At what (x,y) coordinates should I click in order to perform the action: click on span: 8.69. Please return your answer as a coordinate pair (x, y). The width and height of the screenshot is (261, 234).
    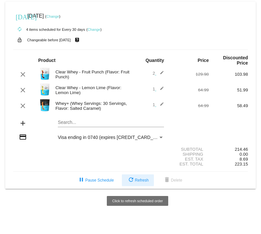
    Looking at the image, I should click on (244, 159).